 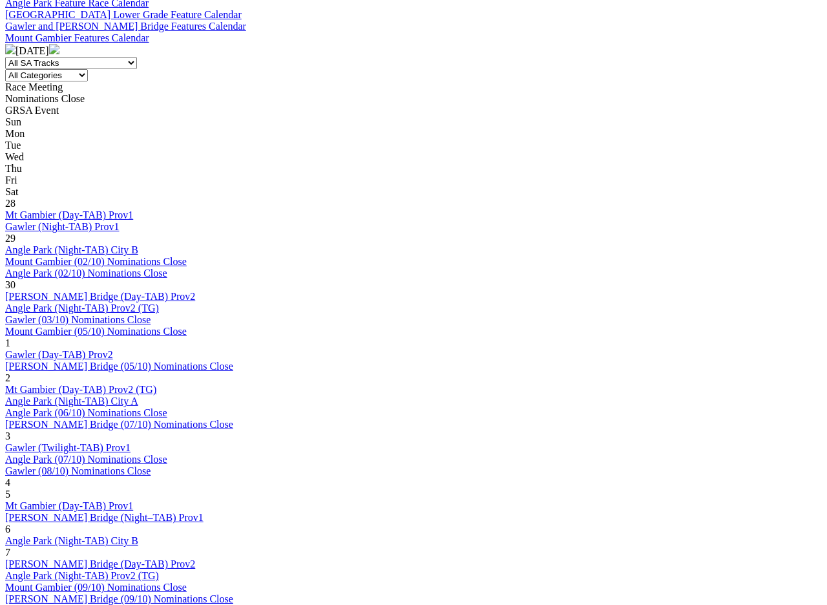 I want to click on span: 5, so click(x=8, y=493).